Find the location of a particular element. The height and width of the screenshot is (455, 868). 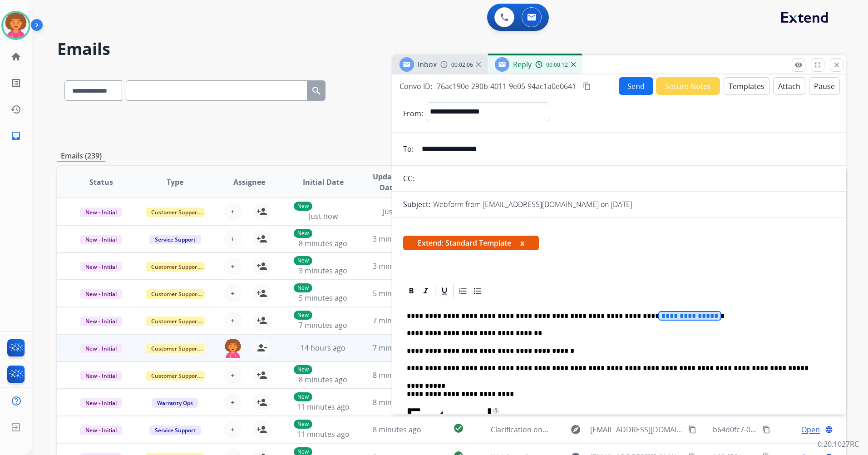

span: 00:02:06 is located at coordinates (462, 65).